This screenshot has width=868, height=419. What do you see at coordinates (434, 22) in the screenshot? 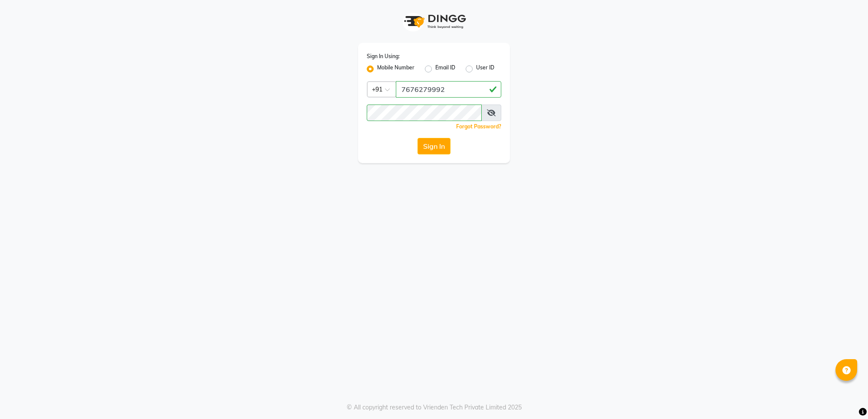
I see `img: logo1.svg` at bounding box center [434, 22].